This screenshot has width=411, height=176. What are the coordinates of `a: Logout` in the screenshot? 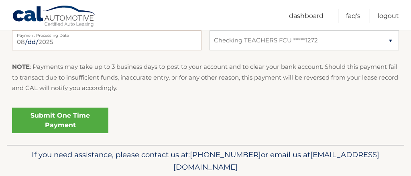 It's located at (388, 16).